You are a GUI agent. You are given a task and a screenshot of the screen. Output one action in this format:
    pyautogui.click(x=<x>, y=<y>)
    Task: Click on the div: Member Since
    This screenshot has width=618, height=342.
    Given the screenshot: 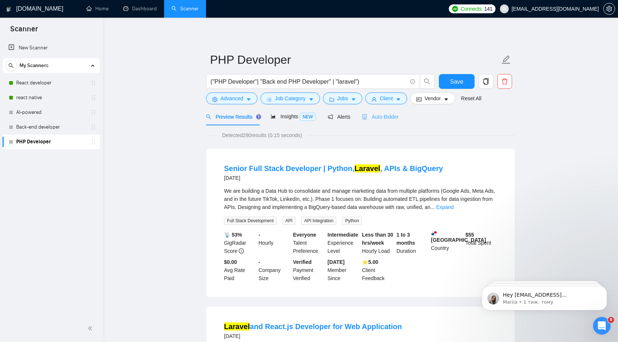 What is the action you would take?
    pyautogui.click(x=343, y=270)
    